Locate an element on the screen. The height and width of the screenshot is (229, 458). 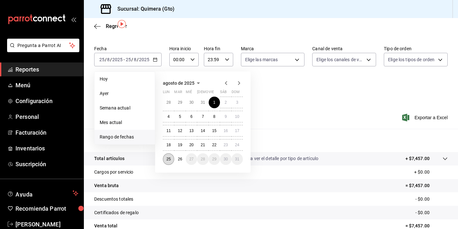
button: 5 de agosto de 2025 is located at coordinates (180, 117).